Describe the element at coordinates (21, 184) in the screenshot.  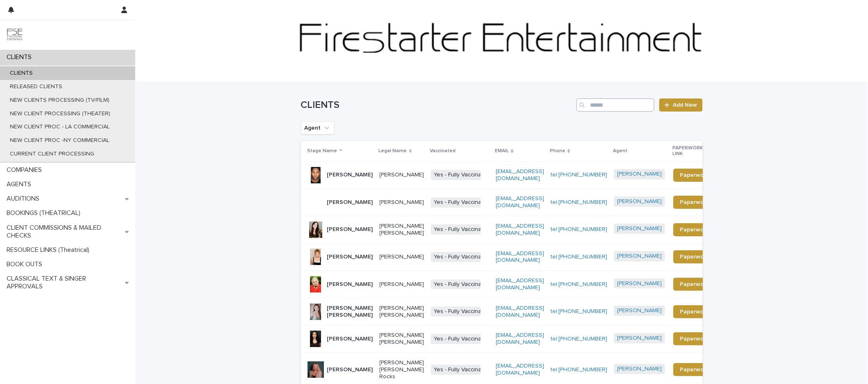
I see `p: AGENTS` at that location.